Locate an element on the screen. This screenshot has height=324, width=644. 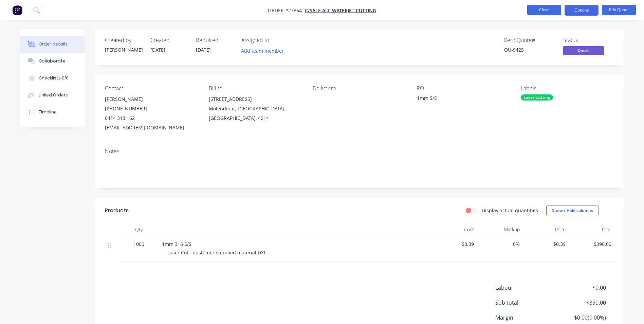
button: Collaborate is located at coordinates (52, 61).